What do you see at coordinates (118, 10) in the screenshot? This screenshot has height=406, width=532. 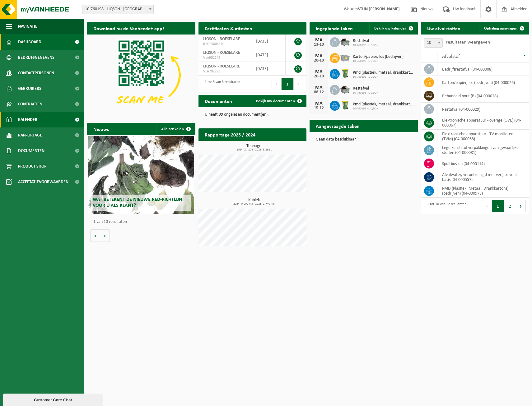 I see `span: 10-760198 - LIQSON - ROESELARE` at bounding box center [118, 10].